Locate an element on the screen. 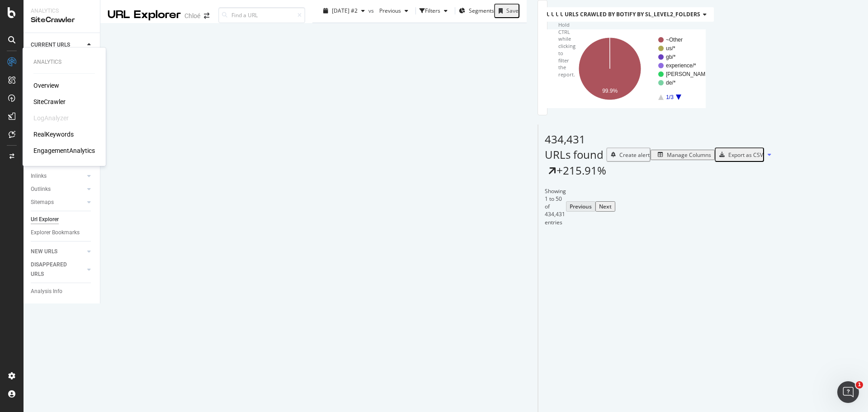 Image resolution: width=868 pixels, height=412 pixels. div: Next is located at coordinates (606, 206).